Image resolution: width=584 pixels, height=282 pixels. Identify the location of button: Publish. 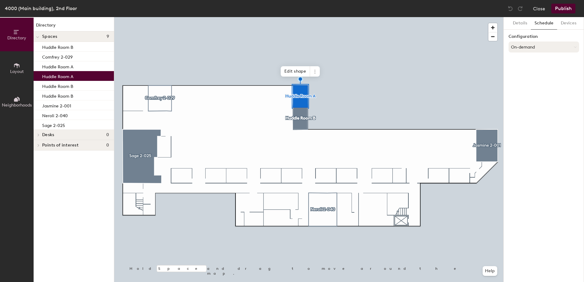
(563, 9).